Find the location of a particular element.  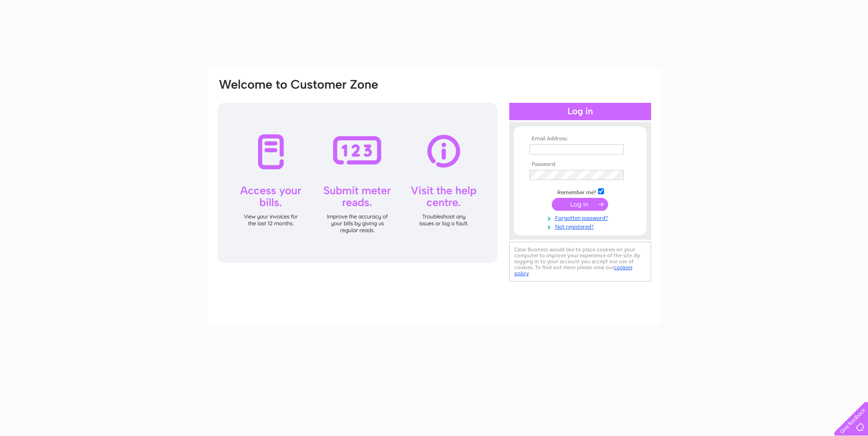

div: Clear Business would like to place cookies on your computer to improve your experience of the sit... is located at coordinates (580, 262).